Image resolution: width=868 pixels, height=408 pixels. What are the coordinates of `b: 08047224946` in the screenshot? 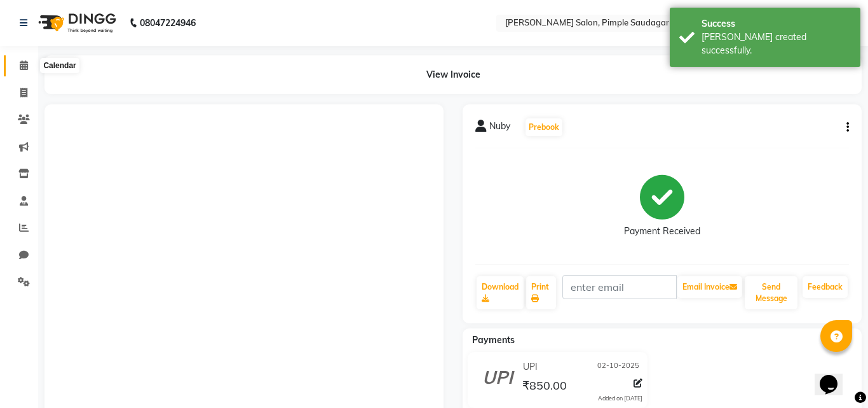 It's located at (168, 23).